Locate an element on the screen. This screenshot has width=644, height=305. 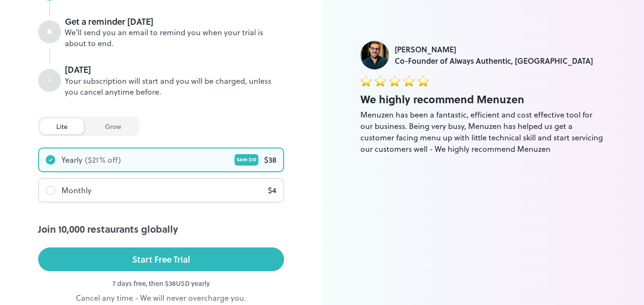
div: Save $ 10 is located at coordinates (247, 160).